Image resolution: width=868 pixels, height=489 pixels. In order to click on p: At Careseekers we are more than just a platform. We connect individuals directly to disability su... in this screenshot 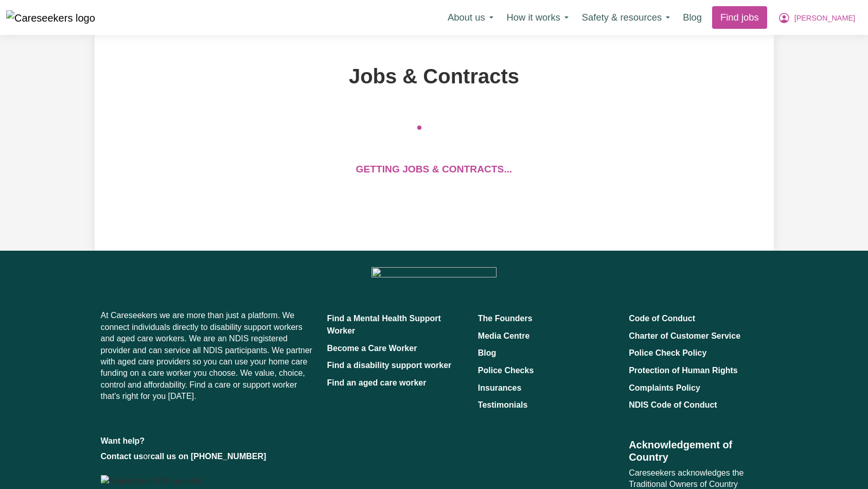, I will do `click(208, 356)`.